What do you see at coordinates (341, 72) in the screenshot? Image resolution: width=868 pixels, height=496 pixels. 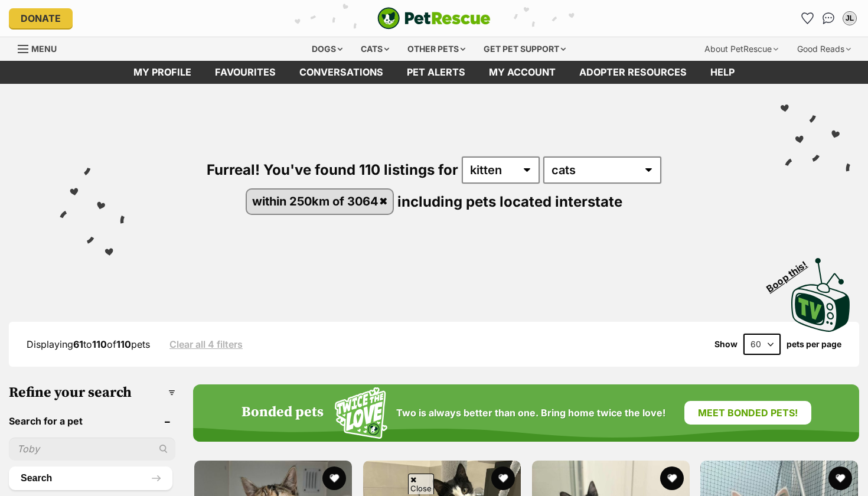 I see `a: conversations` at bounding box center [341, 72].